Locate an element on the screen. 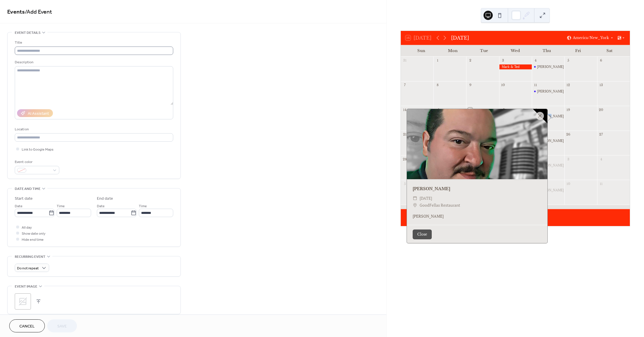  div: Start date is located at coordinates (24, 199).